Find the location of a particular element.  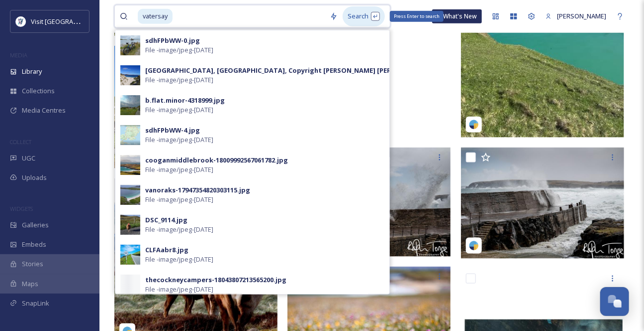

span: Library is located at coordinates (32, 71).